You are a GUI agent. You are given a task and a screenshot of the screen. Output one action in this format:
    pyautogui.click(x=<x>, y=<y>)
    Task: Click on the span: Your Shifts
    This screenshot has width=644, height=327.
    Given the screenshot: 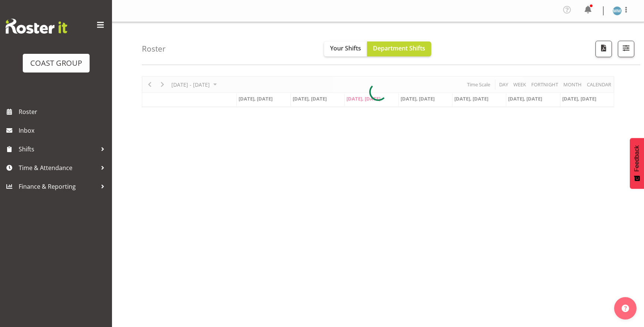 What is the action you would take?
    pyautogui.click(x=345, y=48)
    